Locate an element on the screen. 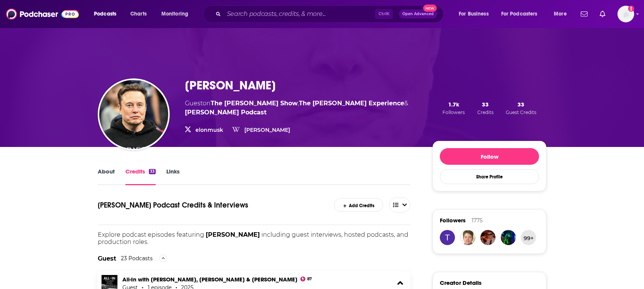  a: All-In with Chamath, Jason, Sacks & Friedberg is located at coordinates (210, 279).